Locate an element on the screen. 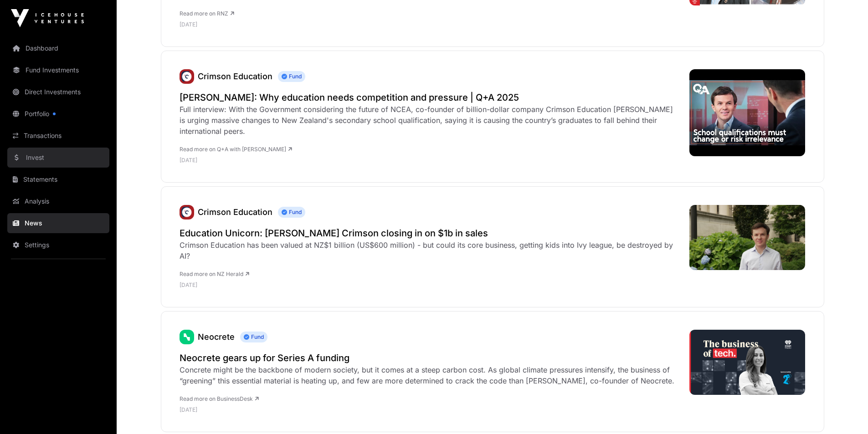 This screenshot has width=868, height=434. a: Neocrete gears up for Series A funding is located at coordinates (430, 358).